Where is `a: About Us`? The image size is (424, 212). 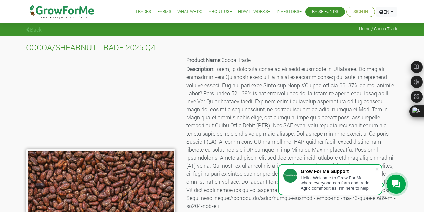
a: About Us is located at coordinates (220, 12).